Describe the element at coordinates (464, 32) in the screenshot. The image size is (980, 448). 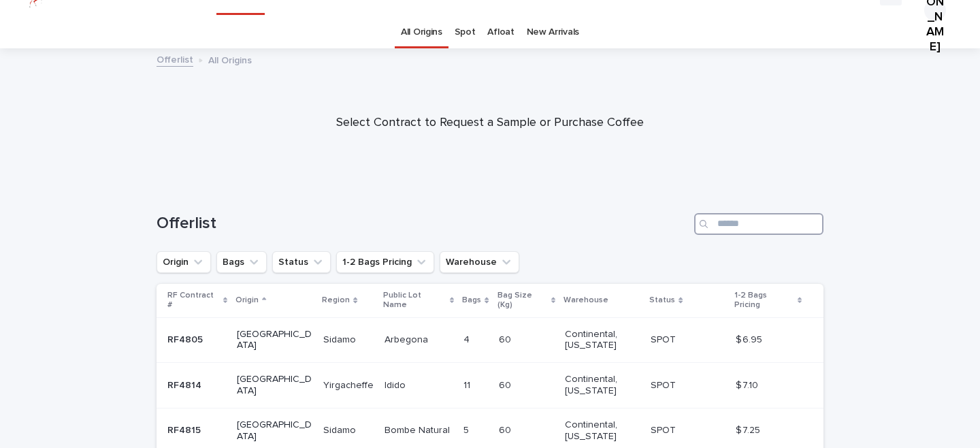
I see `a: Spot` at that location.